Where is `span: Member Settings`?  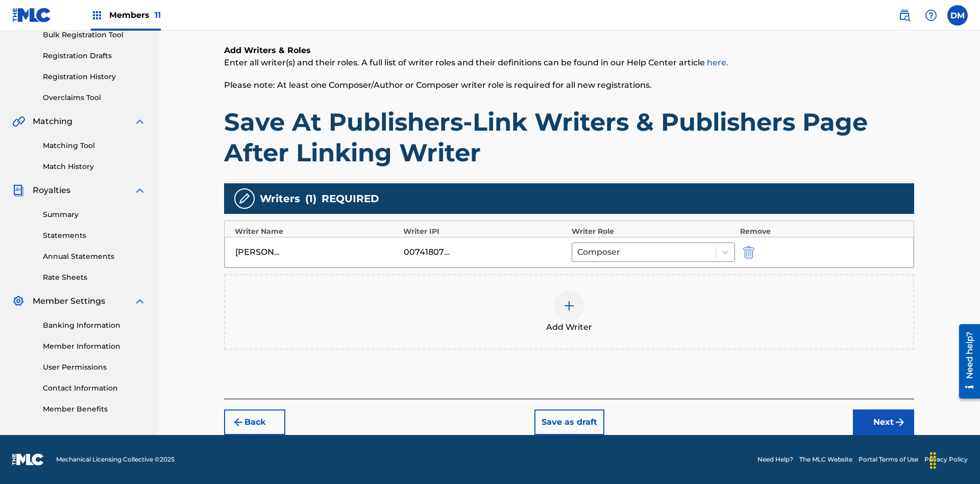
span: Member Settings is located at coordinates (69, 301).